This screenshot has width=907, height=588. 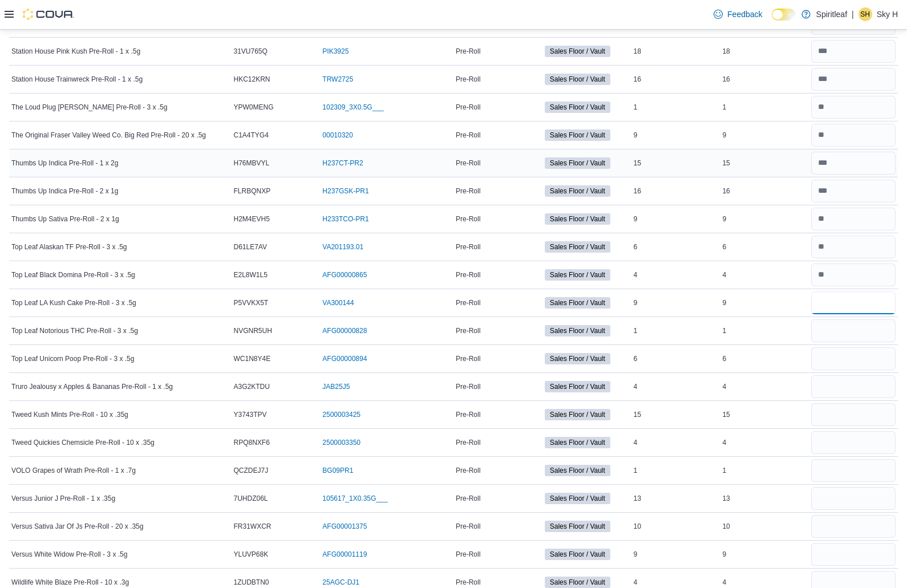 I want to click on span: Wildlife White Blaze Pre-Roll - 10 x .3g, so click(x=70, y=583).